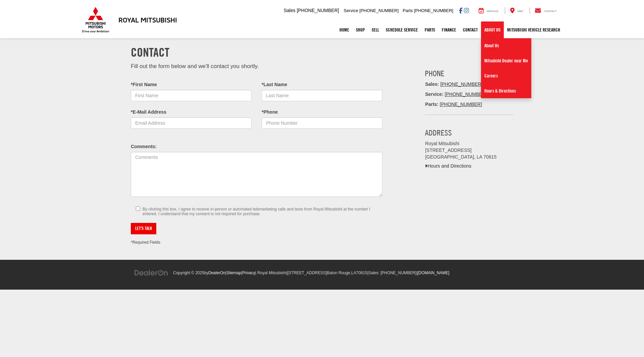  I want to click on span: Parts, so click(408, 10).